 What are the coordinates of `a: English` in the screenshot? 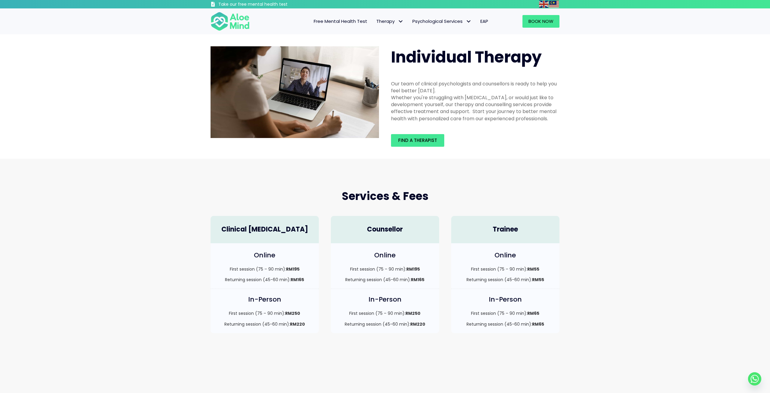 It's located at (544, 4).